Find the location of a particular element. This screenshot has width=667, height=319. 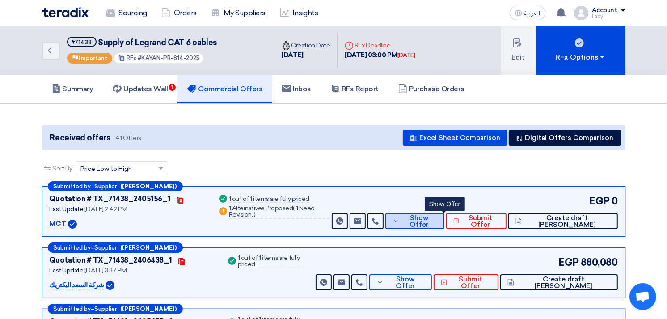

div: 1 Alternatives Proposed is located at coordinates (280, 212).